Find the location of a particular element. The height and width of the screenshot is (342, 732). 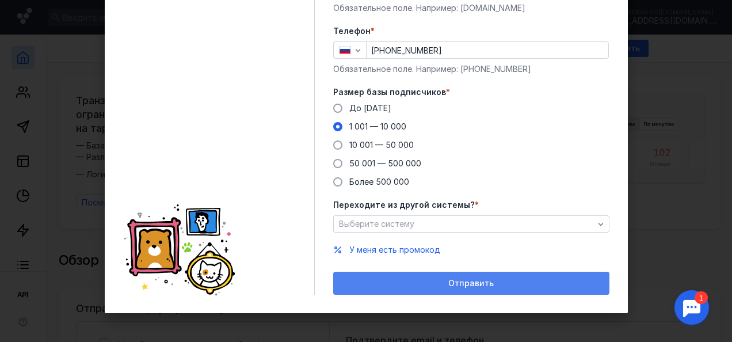

span: Более 500 000 is located at coordinates (379, 181).